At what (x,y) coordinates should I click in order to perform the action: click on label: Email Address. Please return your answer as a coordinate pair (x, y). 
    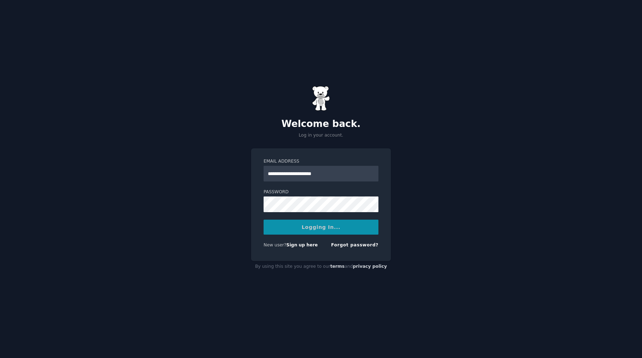
    Looking at the image, I should click on (321, 162).